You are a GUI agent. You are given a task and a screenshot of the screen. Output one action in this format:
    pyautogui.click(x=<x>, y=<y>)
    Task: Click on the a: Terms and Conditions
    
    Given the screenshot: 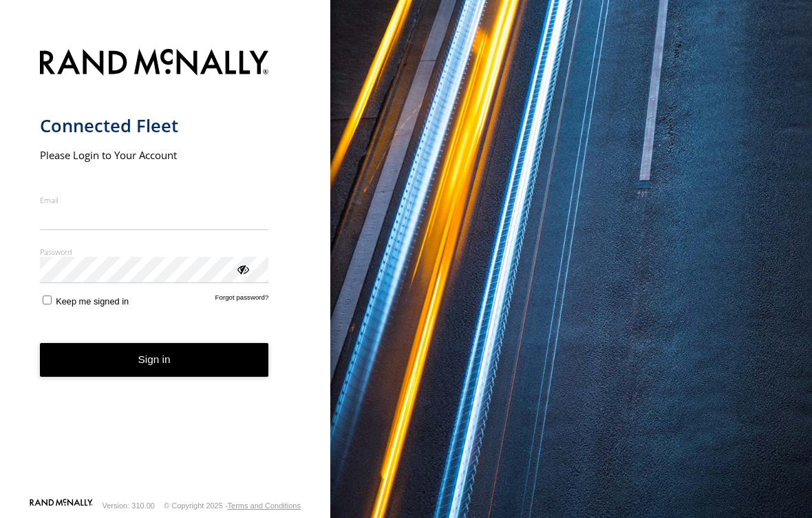 What is the action you would take?
    pyautogui.click(x=264, y=505)
    